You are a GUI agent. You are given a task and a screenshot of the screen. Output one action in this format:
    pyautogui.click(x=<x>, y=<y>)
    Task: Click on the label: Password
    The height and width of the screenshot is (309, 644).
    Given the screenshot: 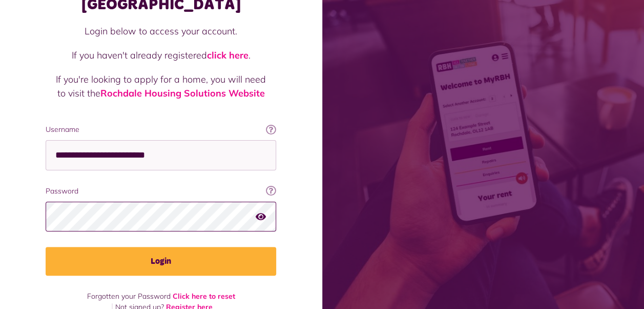 What is the action you would take?
    pyautogui.click(x=161, y=191)
    